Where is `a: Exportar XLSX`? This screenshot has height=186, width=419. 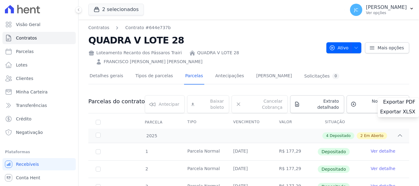
a: Exportar XLSX is located at coordinates (398, 113).